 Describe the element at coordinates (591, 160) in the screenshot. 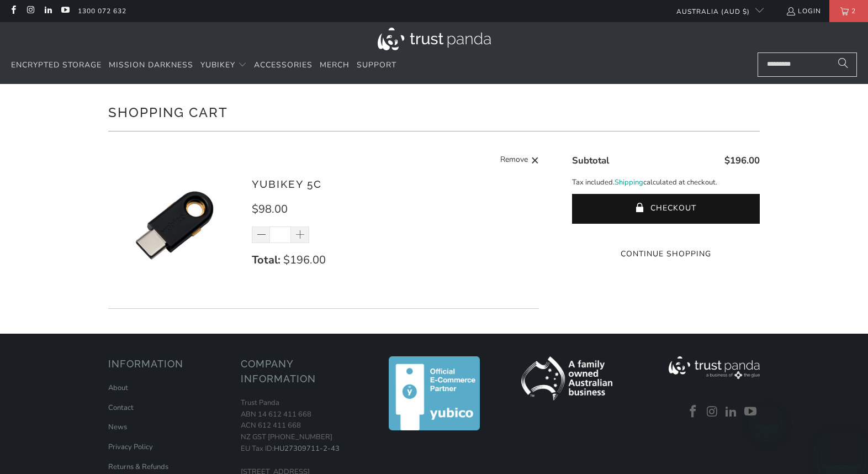

I see `span: Subtotal` at that location.